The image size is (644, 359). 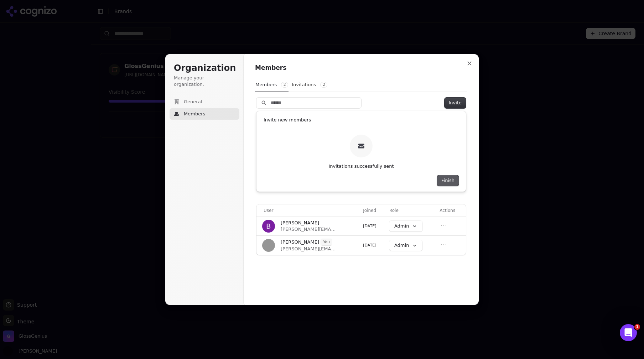 I want to click on p: Manage your organization., so click(x=204, y=81).